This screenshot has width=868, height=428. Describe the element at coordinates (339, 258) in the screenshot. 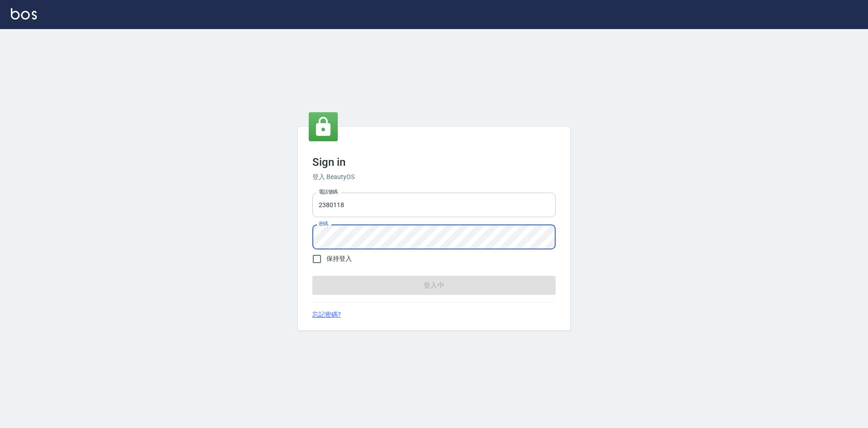

I see `span: 保持登入` at that location.